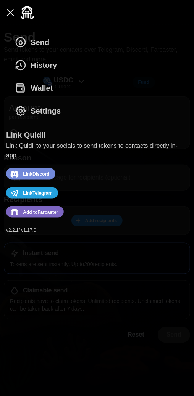 This screenshot has height=396, width=194. I want to click on button: Wallet, so click(35, 88).